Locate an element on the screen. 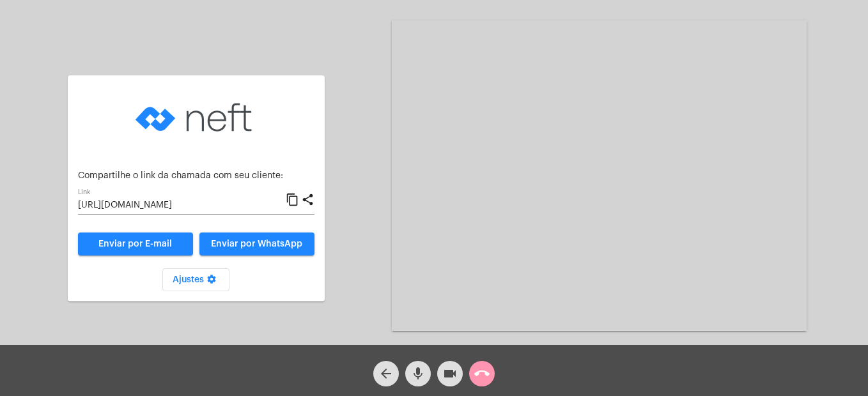  mat-icon: call_end is located at coordinates (482, 374).